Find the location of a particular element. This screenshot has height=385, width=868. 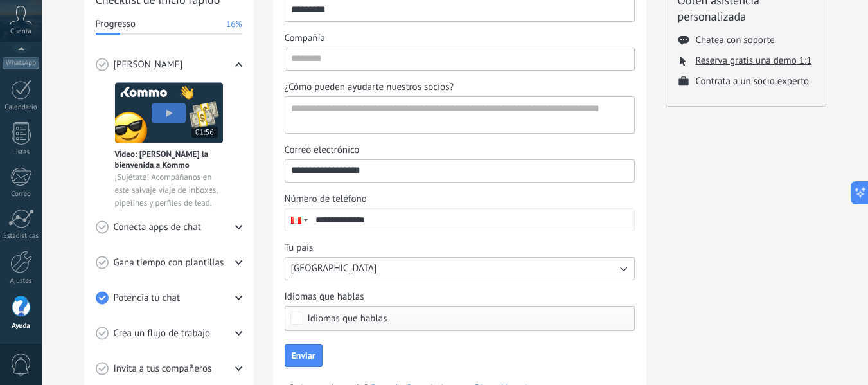

span: Conecta apps de chat is located at coordinates (157, 228).